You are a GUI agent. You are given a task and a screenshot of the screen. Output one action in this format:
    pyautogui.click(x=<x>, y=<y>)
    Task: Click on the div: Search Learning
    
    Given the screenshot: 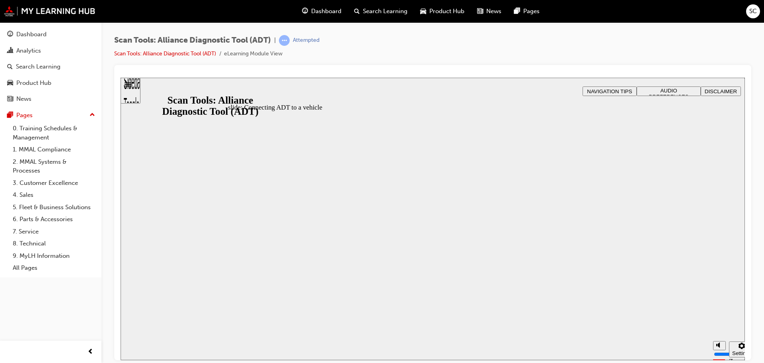 What is the action you would take?
    pyautogui.click(x=38, y=66)
    